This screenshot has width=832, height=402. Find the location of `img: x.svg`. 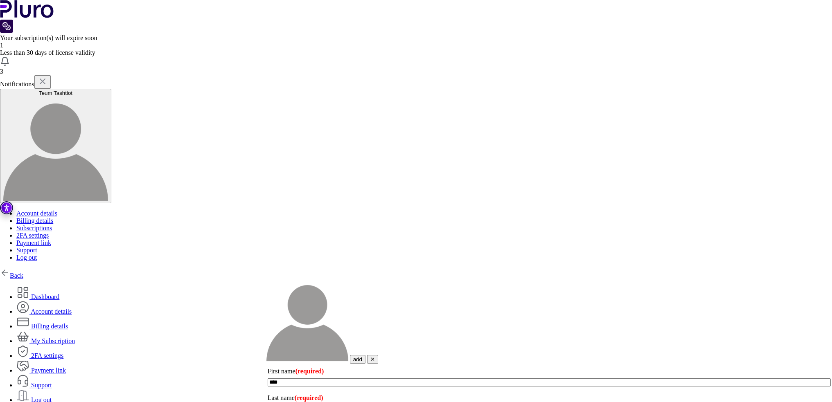

img: x.svg is located at coordinates (43, 81).